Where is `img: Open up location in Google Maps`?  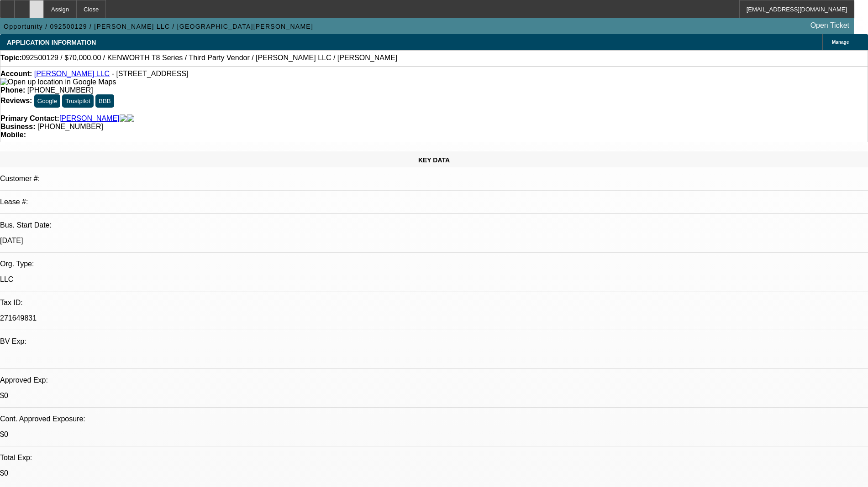
img: Open up location in Google Maps is located at coordinates (58, 82).